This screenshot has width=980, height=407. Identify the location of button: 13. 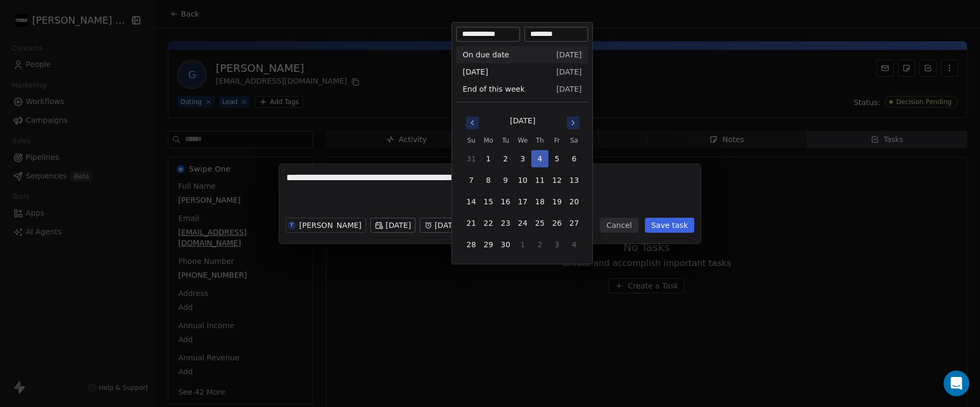
(574, 180).